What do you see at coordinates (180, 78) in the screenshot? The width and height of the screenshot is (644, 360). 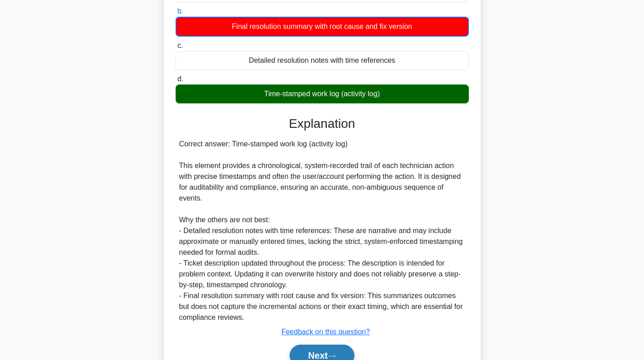 I see `span: d.` at bounding box center [180, 78].